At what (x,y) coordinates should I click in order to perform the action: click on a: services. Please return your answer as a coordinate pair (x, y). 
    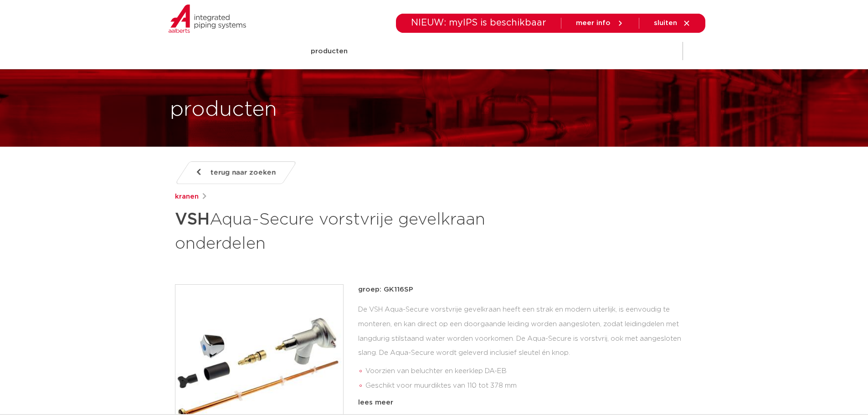
    Looking at the image, I should click on (550, 51).